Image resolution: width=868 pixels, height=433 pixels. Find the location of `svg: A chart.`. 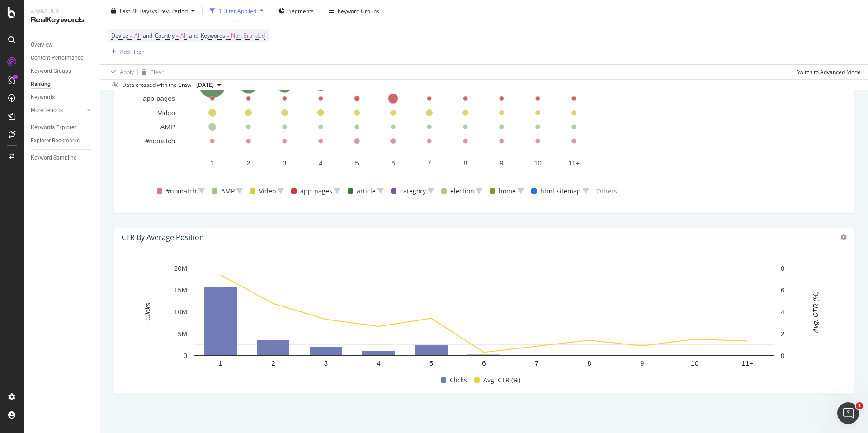

svg: A chart. is located at coordinates (484, 318).